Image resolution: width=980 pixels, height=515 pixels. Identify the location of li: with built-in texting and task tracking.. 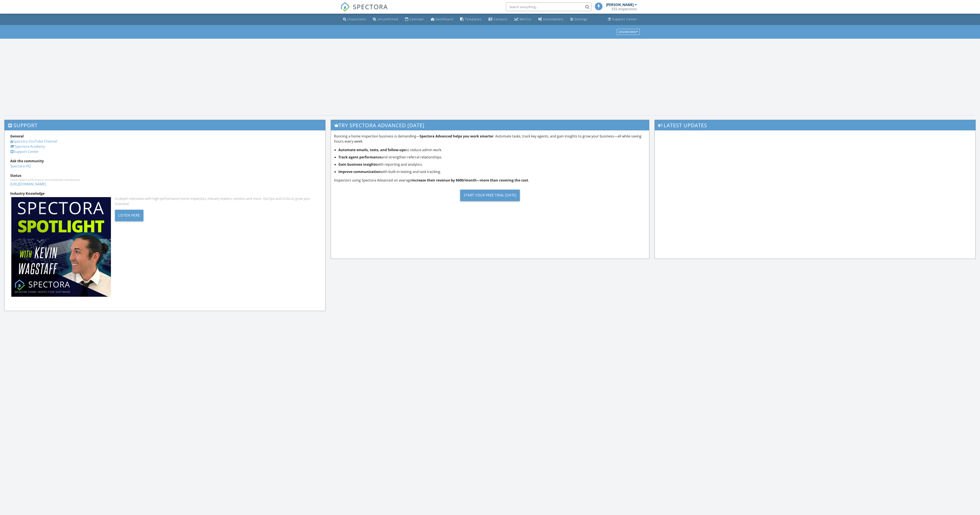
(492, 171).